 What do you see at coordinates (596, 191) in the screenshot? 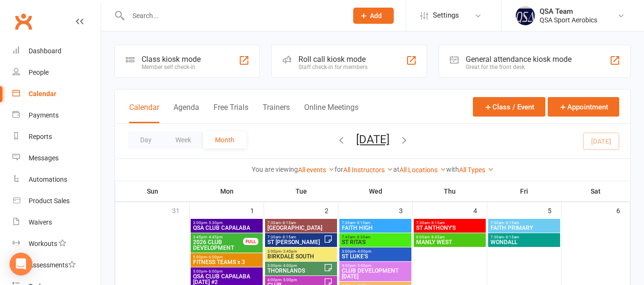
I see `th: Sat` at bounding box center [596, 191].